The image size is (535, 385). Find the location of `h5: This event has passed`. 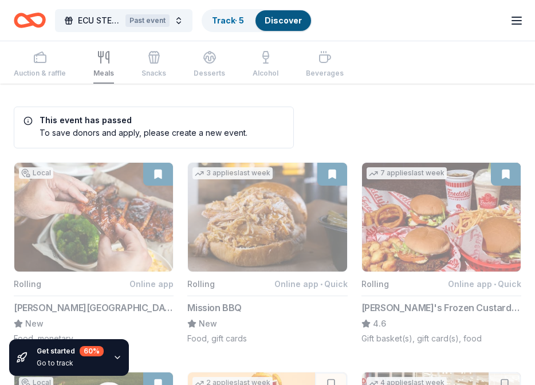

h5: This event has passed is located at coordinates (135, 120).